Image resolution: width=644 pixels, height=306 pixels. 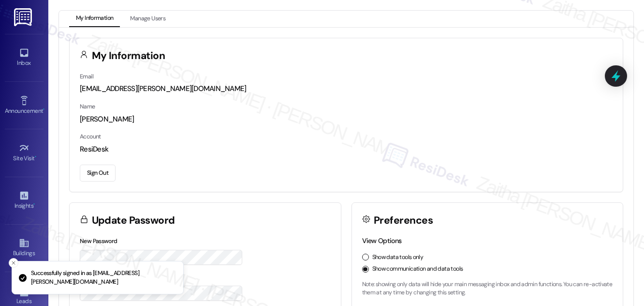 I want to click on label: Show data tools only, so click(x=398, y=257).